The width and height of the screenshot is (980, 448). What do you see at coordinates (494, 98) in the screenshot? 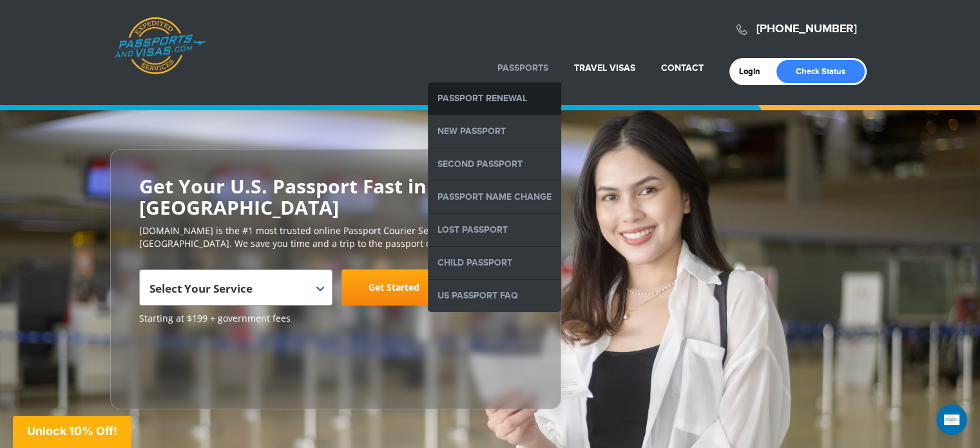
I see `a: Passport Renewal` at bounding box center [494, 98].